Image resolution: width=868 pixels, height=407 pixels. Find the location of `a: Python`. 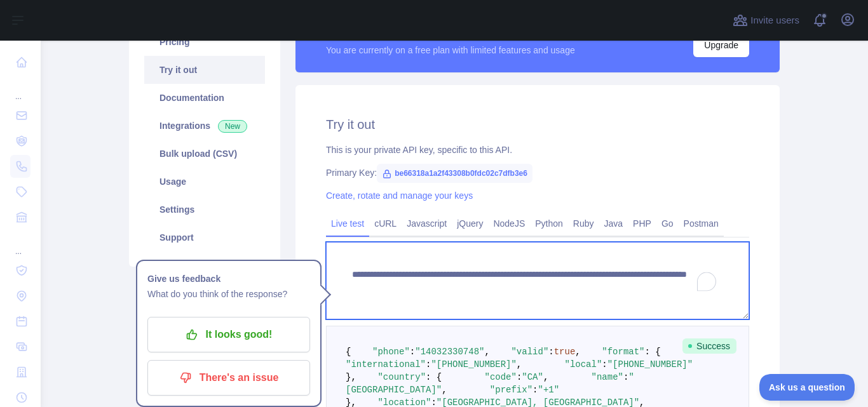

a: Python is located at coordinates (549, 224).